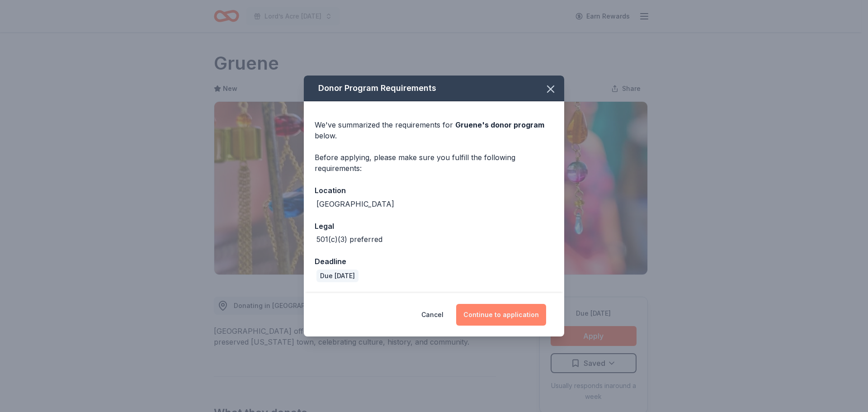 The width and height of the screenshot is (868, 412). Describe the element at coordinates (434, 261) in the screenshot. I see `div: Deadline` at that location.